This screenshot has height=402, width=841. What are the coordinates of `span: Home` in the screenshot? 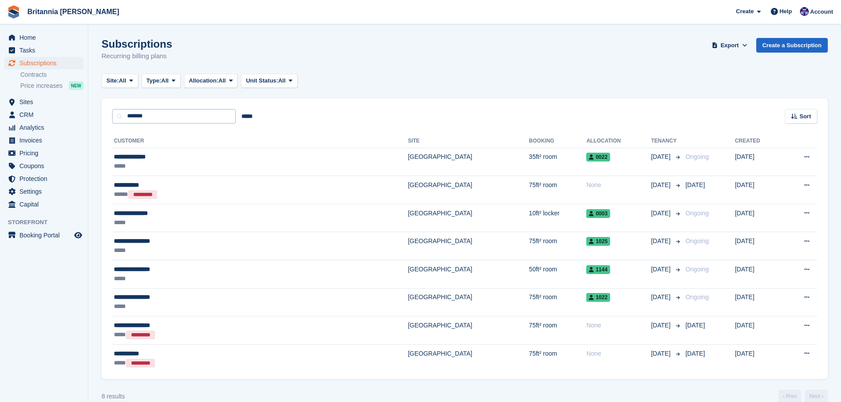 It's located at (46, 38).